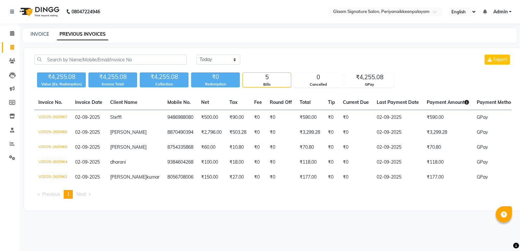  I want to click on div: Invoice Total, so click(113, 84).